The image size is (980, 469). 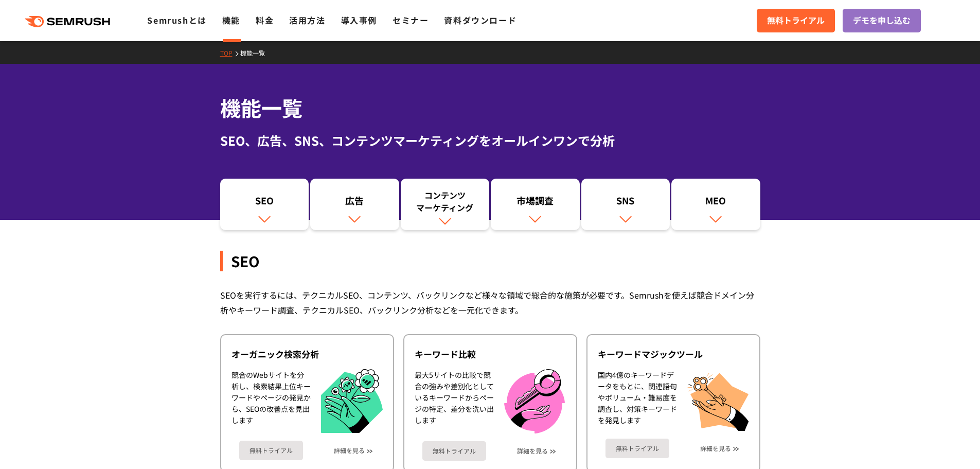 I want to click on div: キーワード比較, so click(x=490, y=354).